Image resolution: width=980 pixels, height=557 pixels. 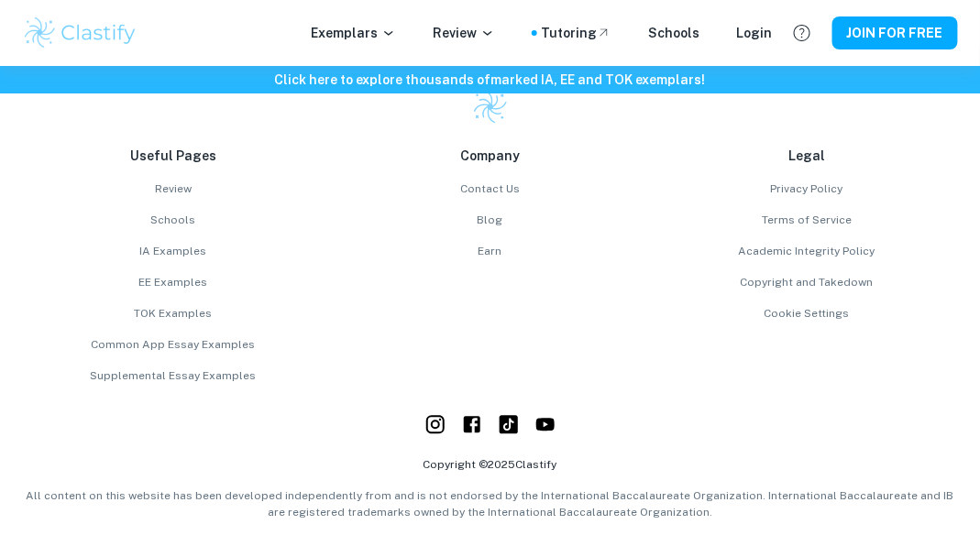 What do you see at coordinates (79, 33) in the screenshot?
I see `a: Clastify logo` at bounding box center [79, 33].